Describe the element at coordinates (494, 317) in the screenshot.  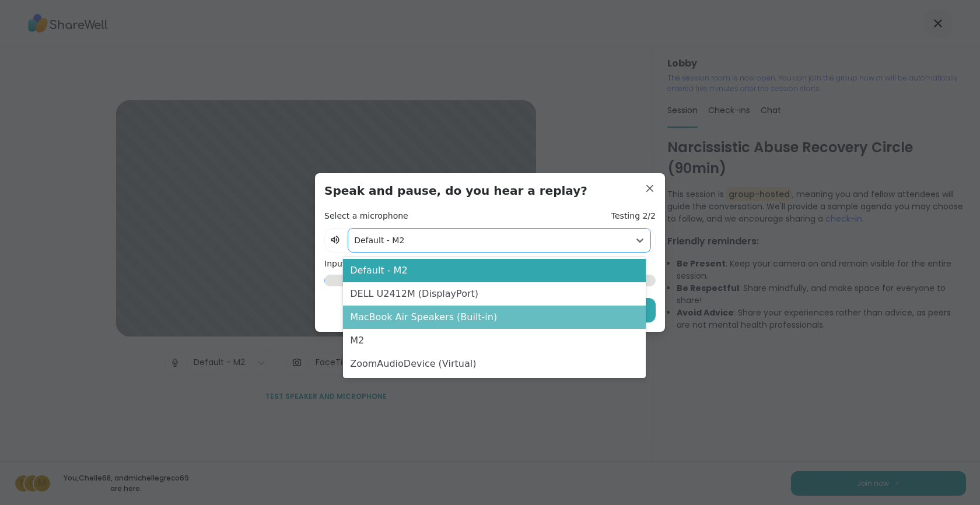
I see `div: MacBook Air Speakers (Built-in)` at that location.